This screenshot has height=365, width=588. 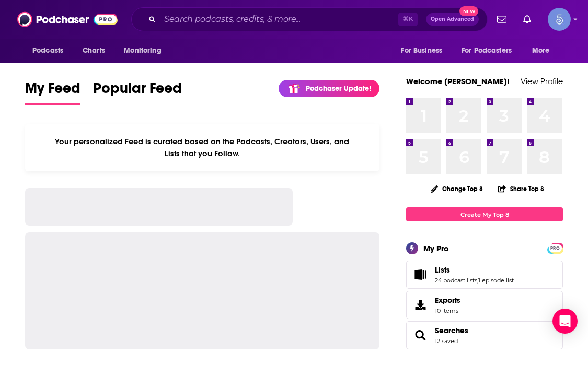 What do you see at coordinates (448, 311) in the screenshot?
I see `span: 10 items` at bounding box center [448, 311].